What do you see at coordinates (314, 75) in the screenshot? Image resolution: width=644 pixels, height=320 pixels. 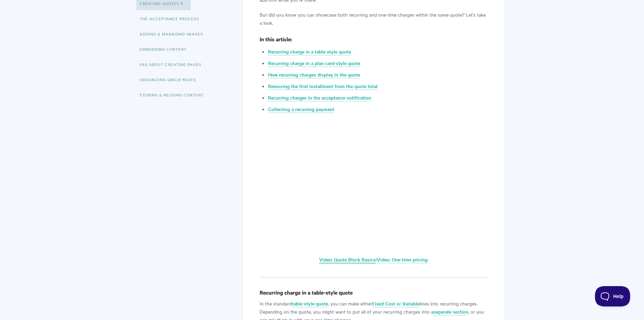 I see `a: How recurring charges display in the quote` at bounding box center [314, 75].